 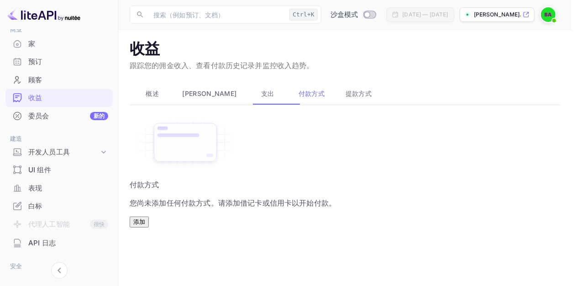 I want to click on font: 支出, so click(x=267, y=93).